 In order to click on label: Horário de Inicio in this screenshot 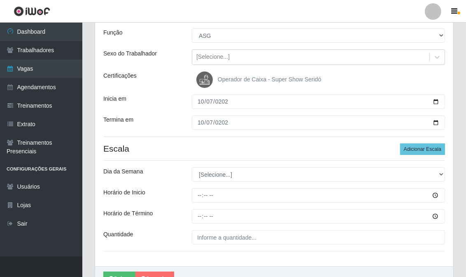, I will do `click(124, 192)`.